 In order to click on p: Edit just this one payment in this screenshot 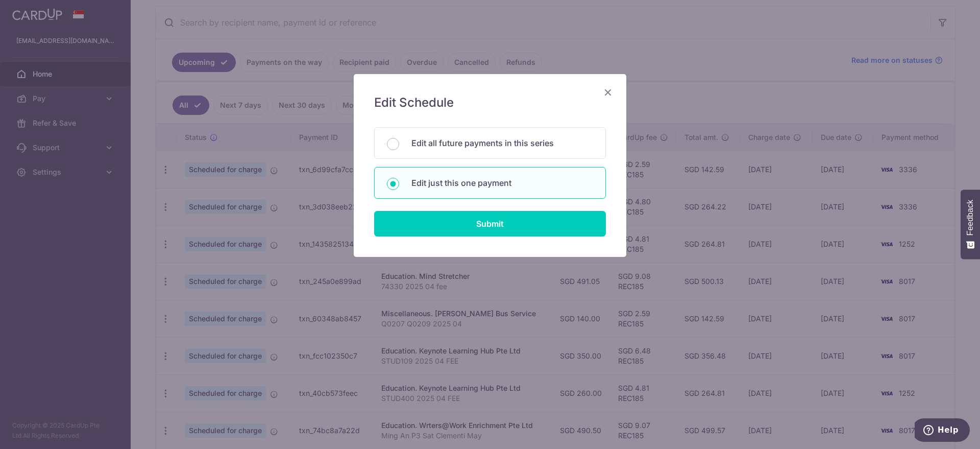, I will do `click(502, 182)`.